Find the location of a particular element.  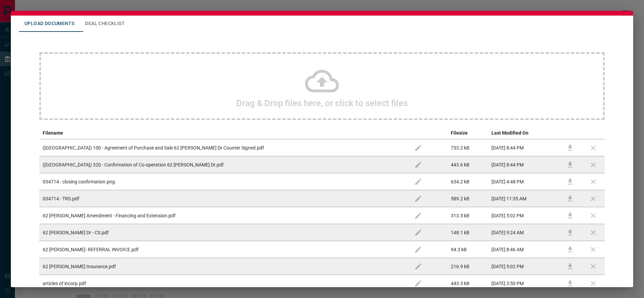

th: Filename is located at coordinates (223, 133).